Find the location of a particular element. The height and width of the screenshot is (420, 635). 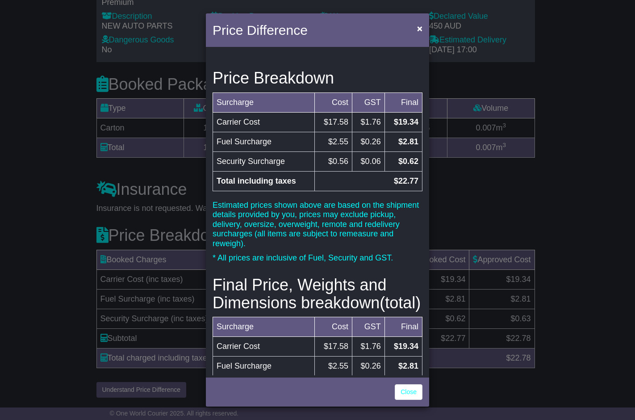

h3: Final Price, Weights and Dimensions breakdown(total) is located at coordinates (318, 293).